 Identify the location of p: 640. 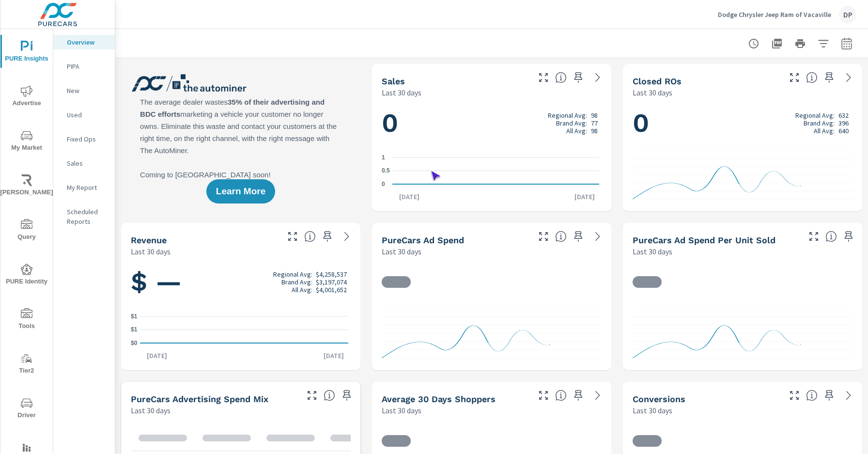
(843, 131).